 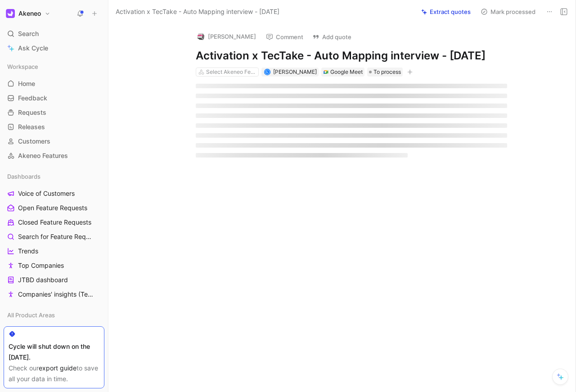 What do you see at coordinates (54, 222) in the screenshot?
I see `a: Closed Feature Requests` at bounding box center [54, 222].